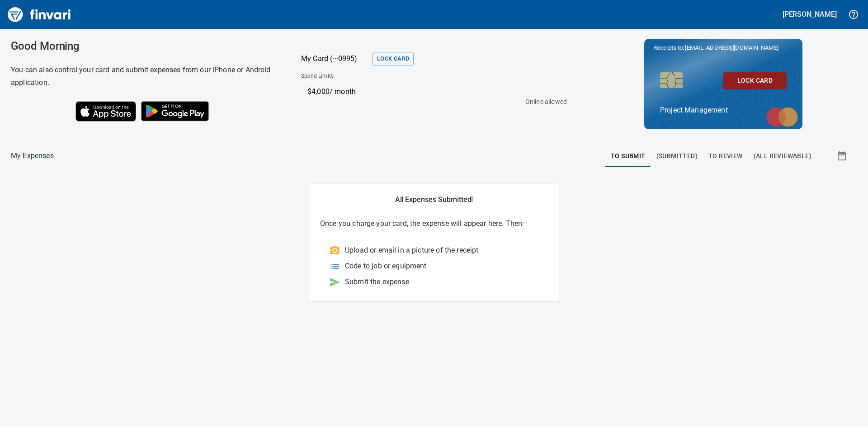  I want to click on p: Submit the expense, so click(377, 282).